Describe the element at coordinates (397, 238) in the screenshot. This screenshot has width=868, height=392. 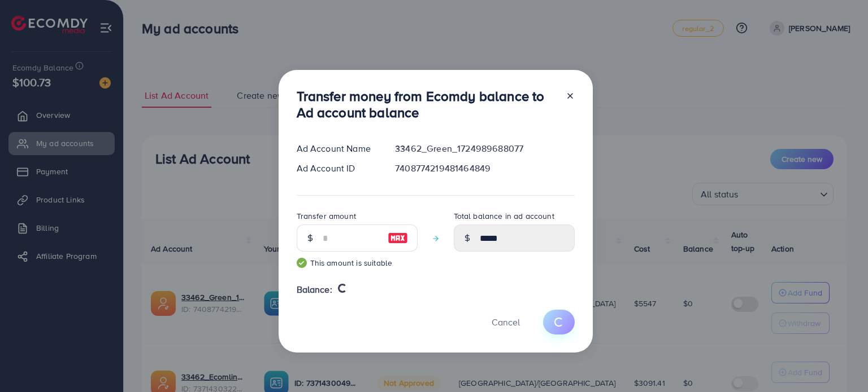
I see `img: image` at that location.